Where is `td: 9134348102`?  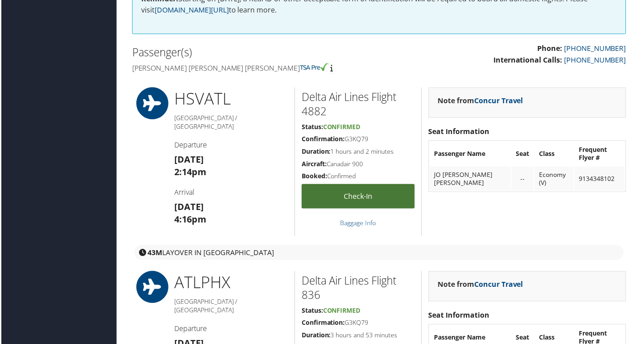
td: 9134348102 is located at coordinates (601, 180).